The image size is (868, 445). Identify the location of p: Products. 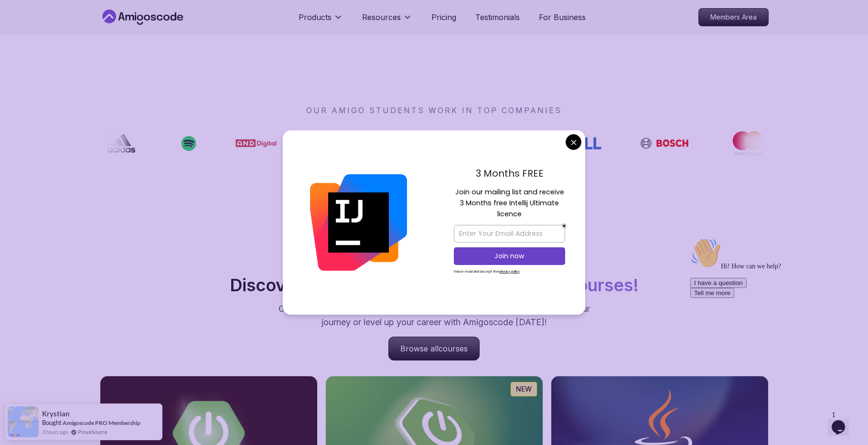
(315, 17).